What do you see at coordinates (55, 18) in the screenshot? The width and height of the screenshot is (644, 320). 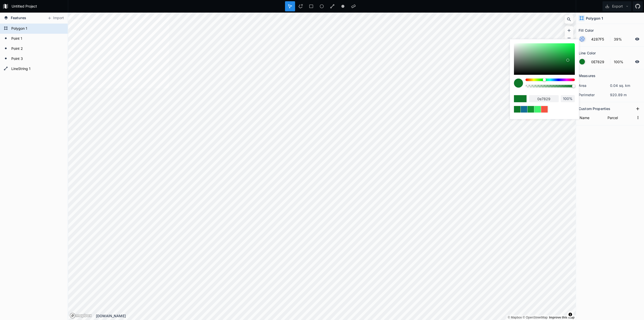 I see `button: Import` at bounding box center [55, 18].